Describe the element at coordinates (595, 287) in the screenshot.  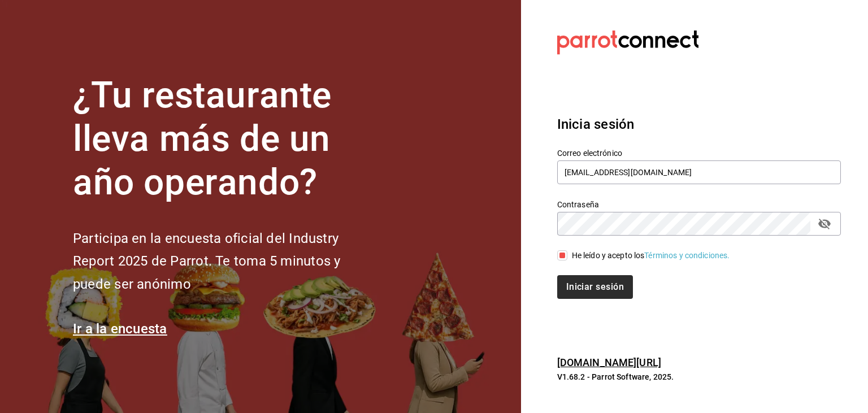
I see `button: Iniciar sesión` at that location.